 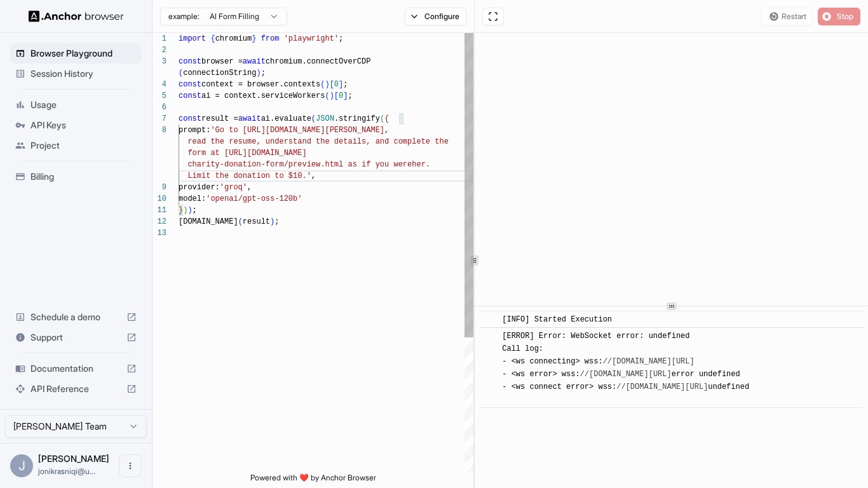 What do you see at coordinates (76, 368) in the screenshot?
I see `span: Documentation` at bounding box center [76, 368].